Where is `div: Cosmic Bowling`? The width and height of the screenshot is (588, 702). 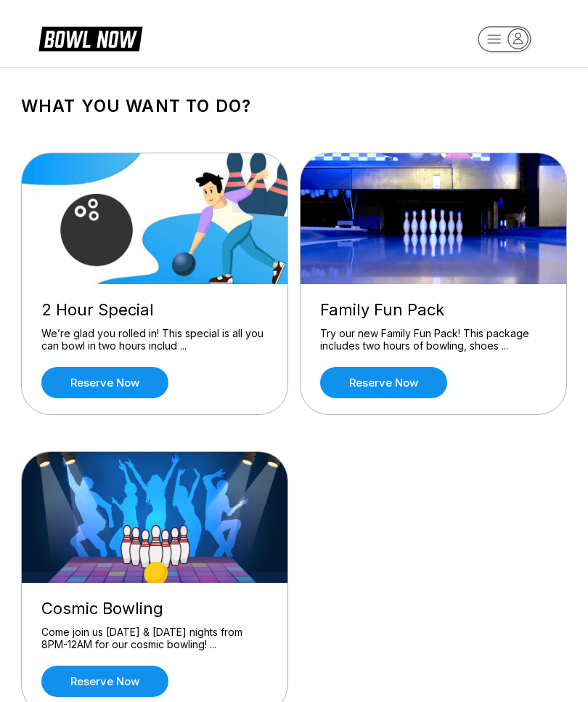 div: Cosmic Bowling is located at coordinates (155, 608).